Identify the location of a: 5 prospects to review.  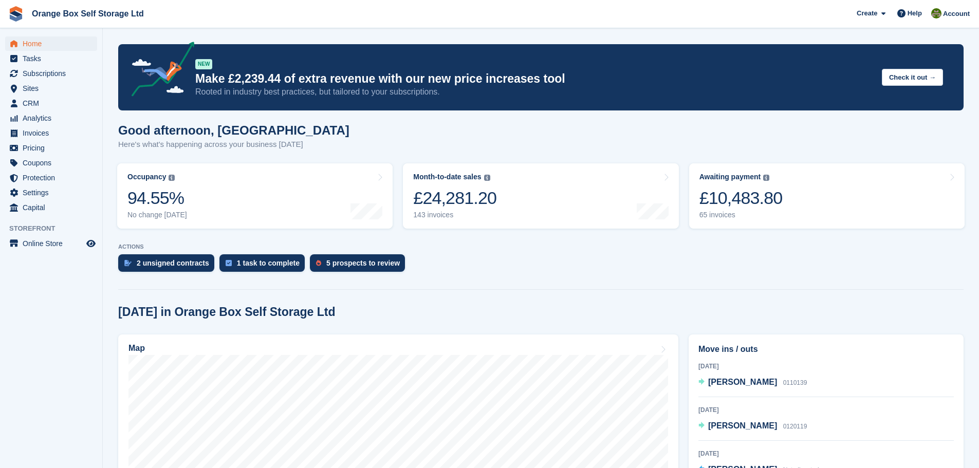
(360, 266).